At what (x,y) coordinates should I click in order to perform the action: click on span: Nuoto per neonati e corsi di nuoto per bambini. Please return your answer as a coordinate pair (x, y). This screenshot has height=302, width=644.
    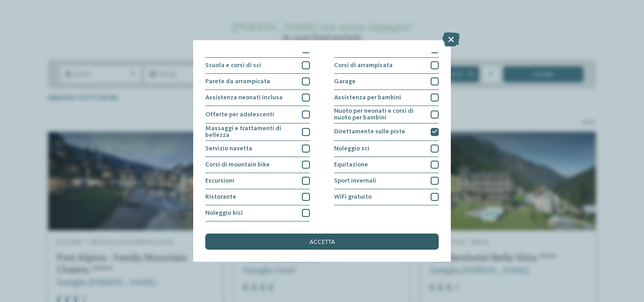
    Looking at the image, I should click on (379, 114).